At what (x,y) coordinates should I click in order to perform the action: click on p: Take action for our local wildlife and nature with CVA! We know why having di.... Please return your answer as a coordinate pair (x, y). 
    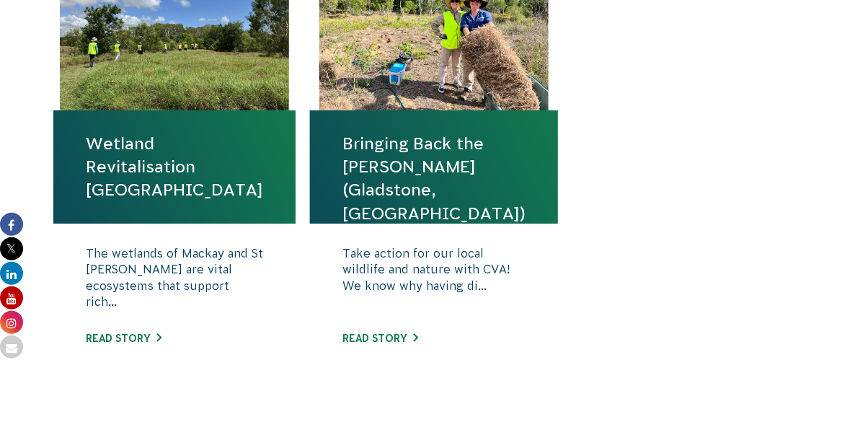
    Looking at the image, I should click on (434, 281).